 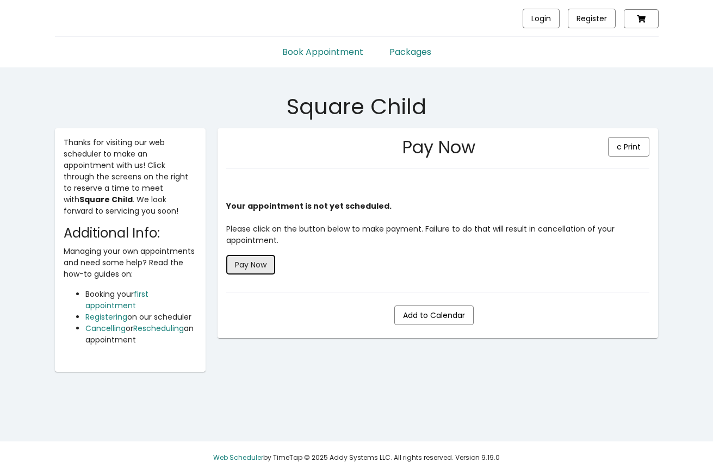 What do you see at coordinates (238, 457) in the screenshot?
I see `a: Web Scheduler` at bounding box center [238, 457].